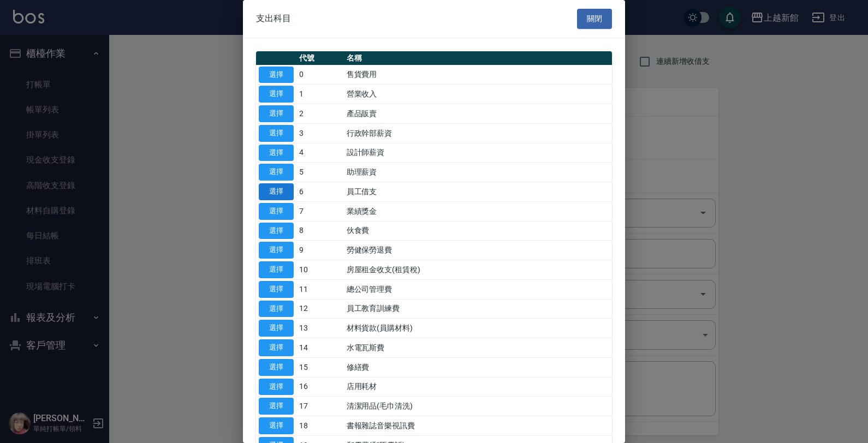 The width and height of the screenshot is (868, 443). I want to click on td: 售貨費用, so click(478, 75).